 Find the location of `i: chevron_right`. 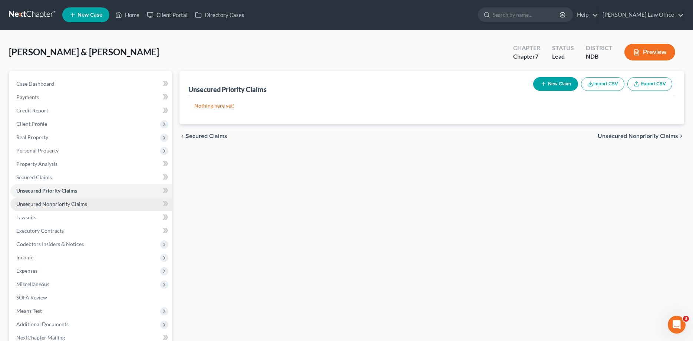

i: chevron_right is located at coordinates (681, 136).